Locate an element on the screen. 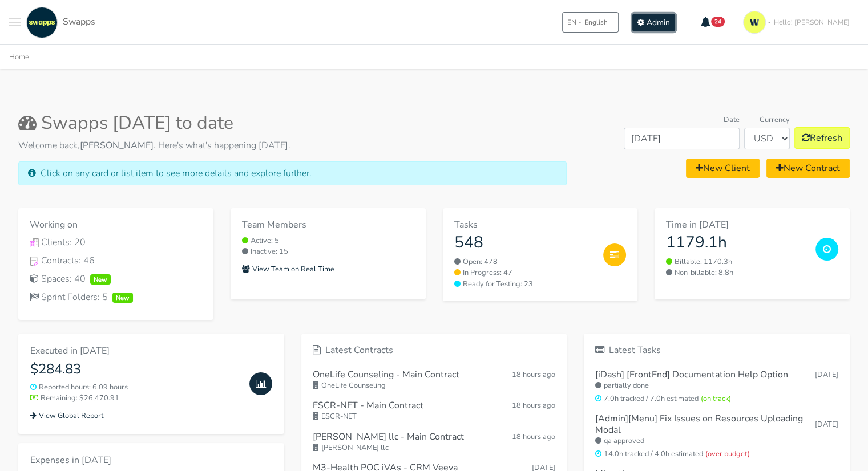 The height and width of the screenshot is (471, 868). a: Sprint Folders: 5New is located at coordinates (116, 297).